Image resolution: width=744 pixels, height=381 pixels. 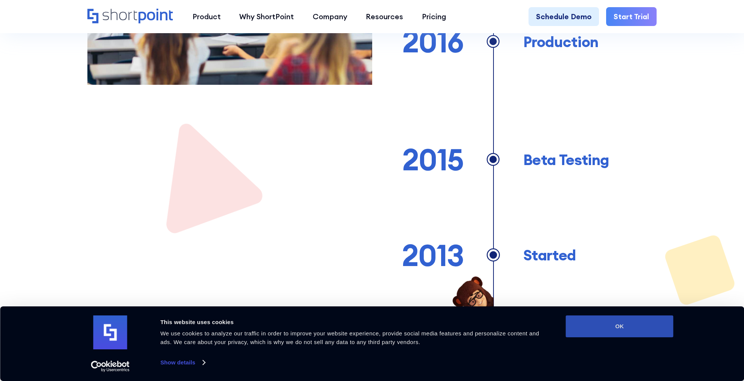 What do you see at coordinates (330, 16) in the screenshot?
I see `a: Company` at bounding box center [330, 16].